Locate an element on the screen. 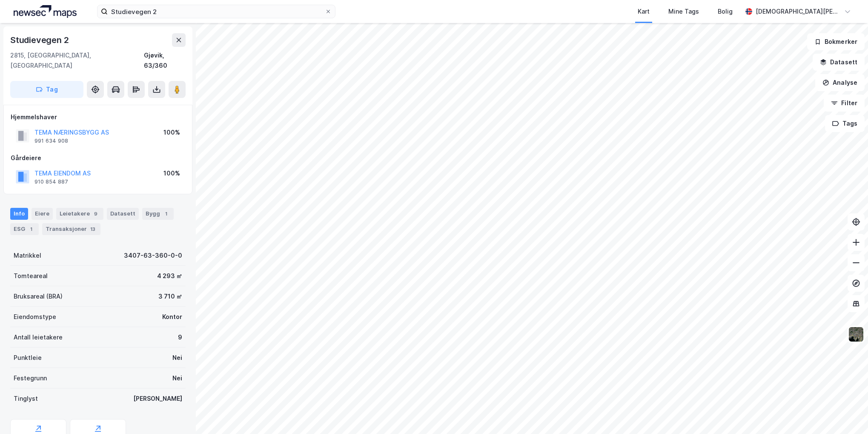  div: Gårdeiere is located at coordinates (98, 158).